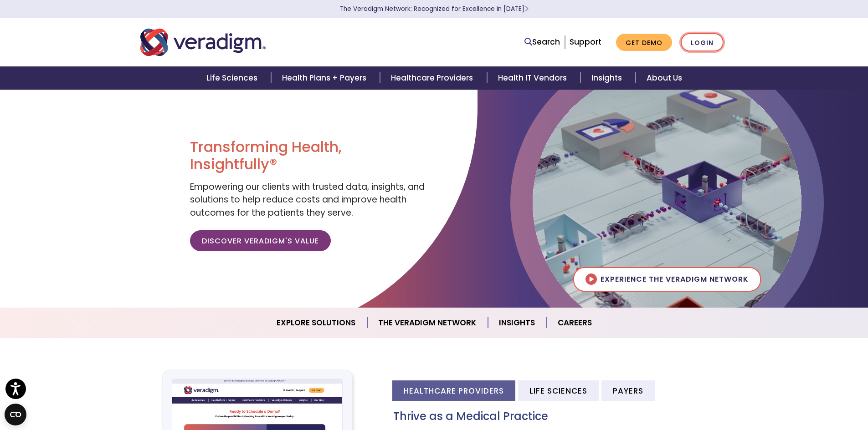 This screenshot has width=868, height=430. What do you see at coordinates (203, 42) in the screenshot?
I see `a: Veradigm logo` at bounding box center [203, 42].